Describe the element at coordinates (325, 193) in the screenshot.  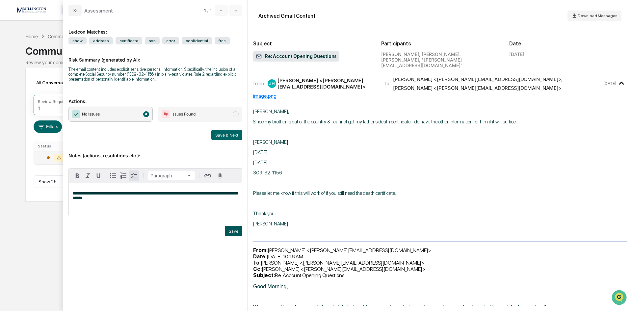
I see `span: Please let me know if this will work of if you still need the death certificate.` at that location.